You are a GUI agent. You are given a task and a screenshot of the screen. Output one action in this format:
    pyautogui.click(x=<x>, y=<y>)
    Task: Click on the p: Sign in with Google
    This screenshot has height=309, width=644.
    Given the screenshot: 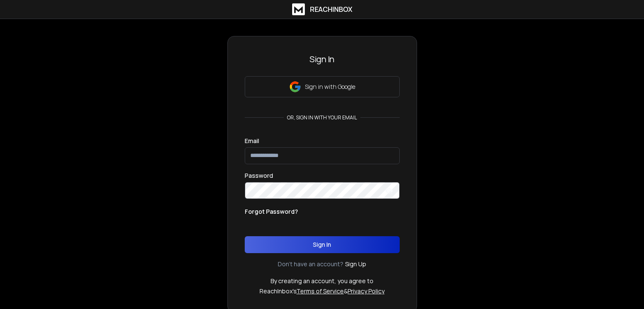 What is the action you would take?
    pyautogui.click(x=330, y=87)
    